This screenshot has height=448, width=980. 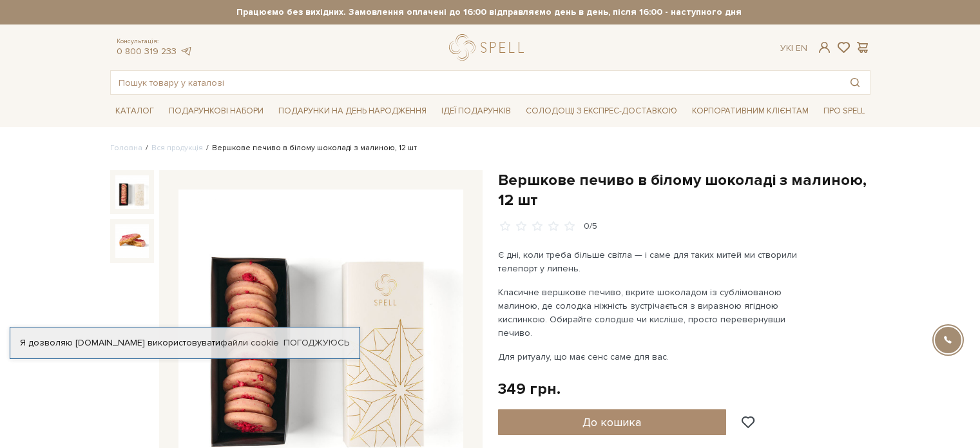 What do you see at coordinates (529, 389) in the screenshot?
I see `div: 349 грн.` at bounding box center [529, 389].